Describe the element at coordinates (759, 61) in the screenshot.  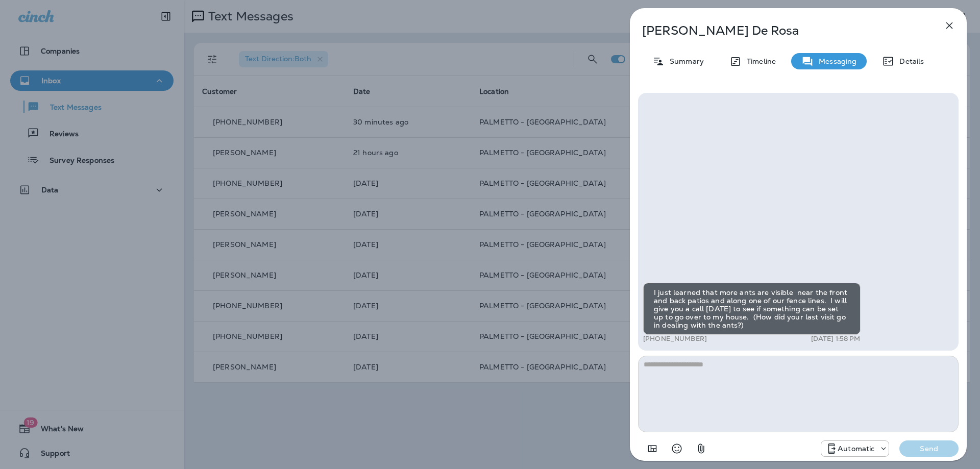
I see `p: Timeline` at that location.